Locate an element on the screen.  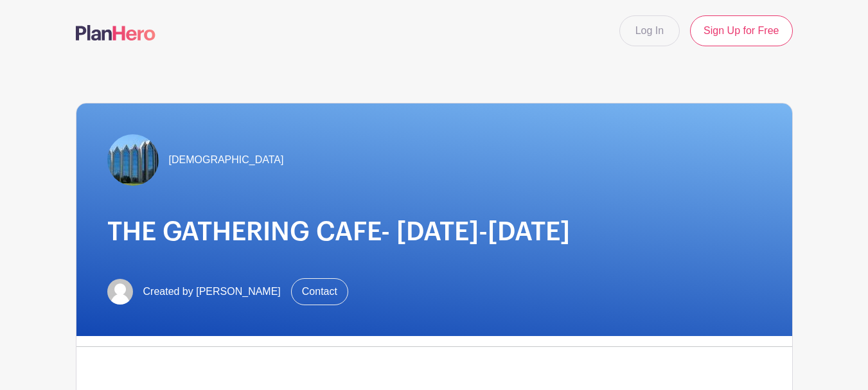
img: logo-507f7623f17ff9eddc593b1ce0a138ce2505c220e1c5a4e2b4648c50719b7d32.svg is located at coordinates (116, 32).